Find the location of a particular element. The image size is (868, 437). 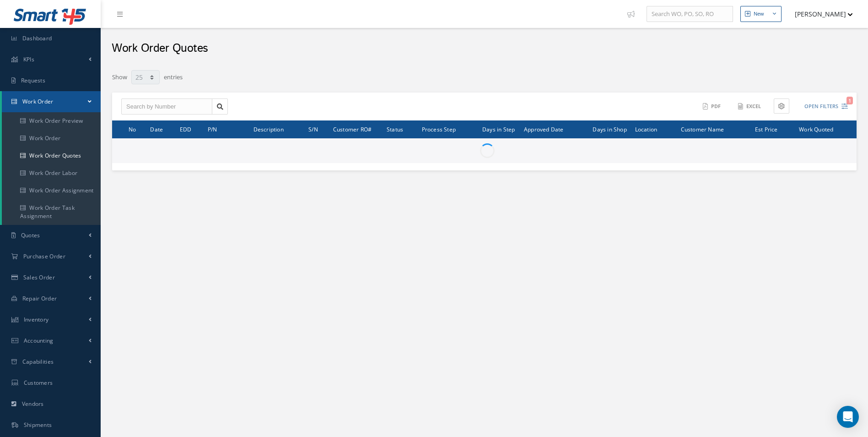

button: Open Filters1 is located at coordinates (821, 106).